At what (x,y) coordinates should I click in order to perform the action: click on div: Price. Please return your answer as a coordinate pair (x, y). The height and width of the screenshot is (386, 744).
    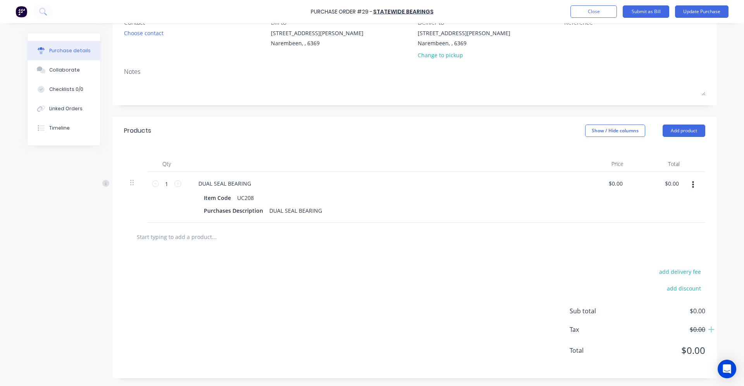
    Looking at the image, I should click on (601, 164).